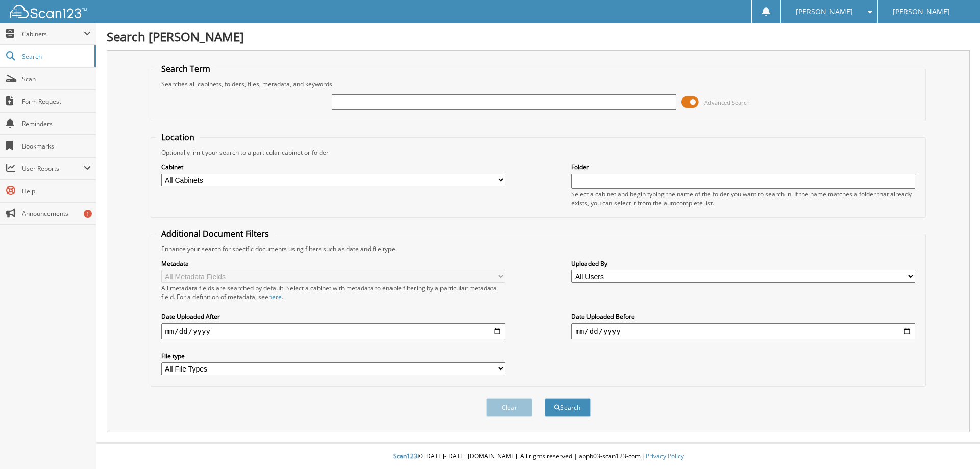  I want to click on input: end, so click(744, 331).